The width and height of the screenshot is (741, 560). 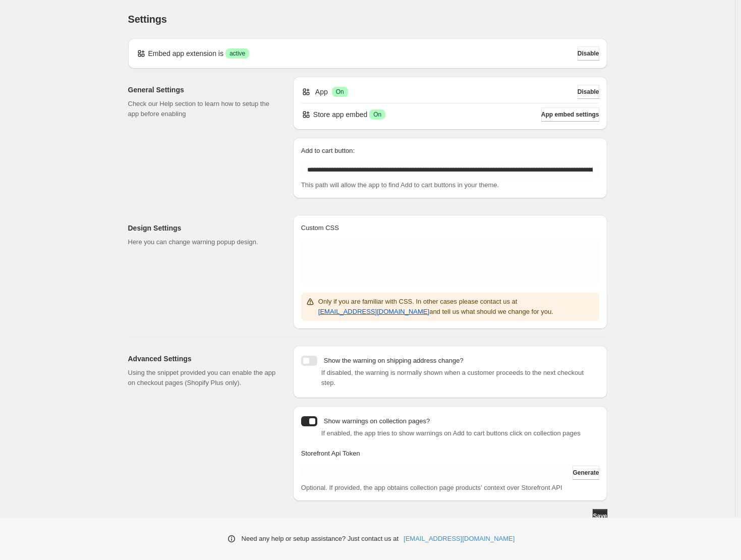 I want to click on span: active, so click(x=237, y=54).